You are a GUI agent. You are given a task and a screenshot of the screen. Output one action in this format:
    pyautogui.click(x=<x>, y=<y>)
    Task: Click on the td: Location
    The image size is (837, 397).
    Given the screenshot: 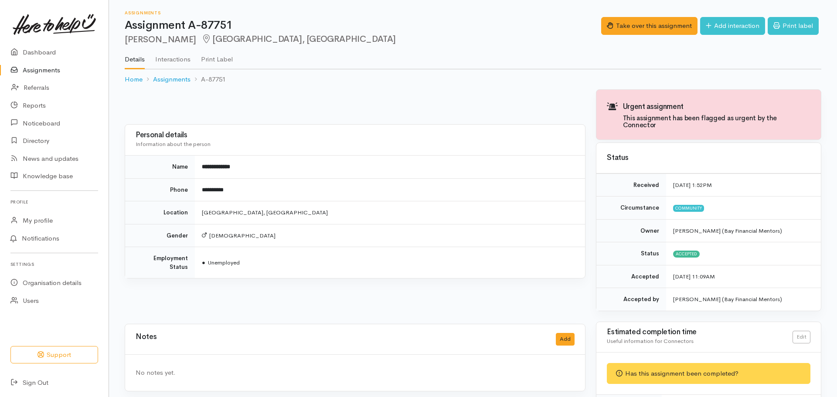 What is the action you would take?
    pyautogui.click(x=160, y=213)
    